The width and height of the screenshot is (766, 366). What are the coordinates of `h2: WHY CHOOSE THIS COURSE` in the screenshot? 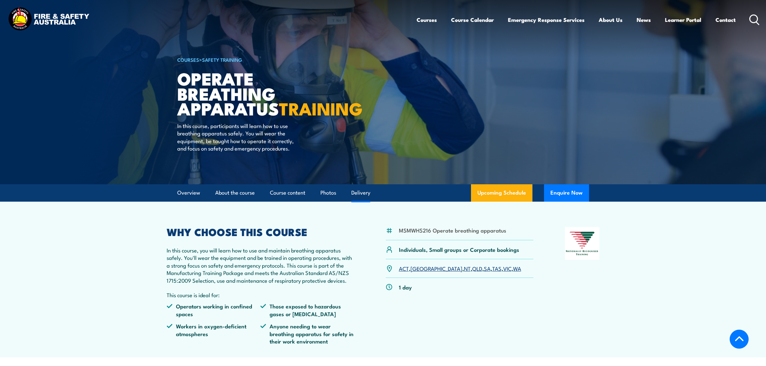 It's located at (261, 232).